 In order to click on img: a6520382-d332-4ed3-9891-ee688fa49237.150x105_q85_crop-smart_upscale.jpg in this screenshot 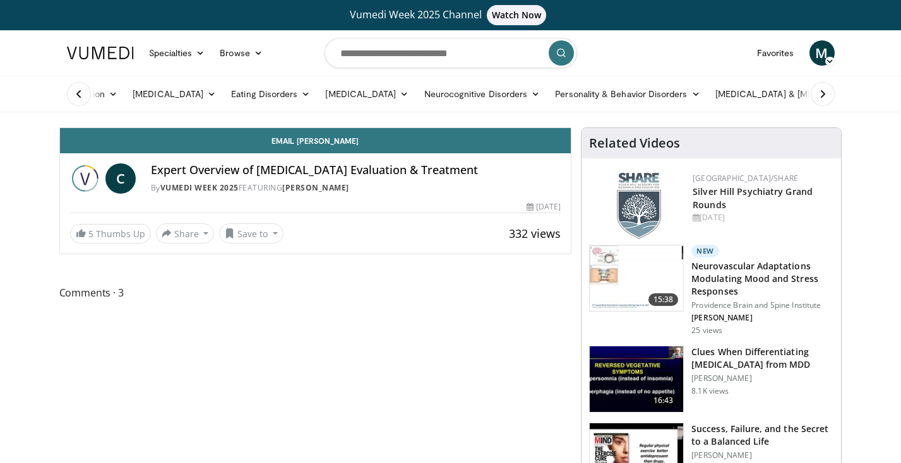, I will do `click(636, 379)`.